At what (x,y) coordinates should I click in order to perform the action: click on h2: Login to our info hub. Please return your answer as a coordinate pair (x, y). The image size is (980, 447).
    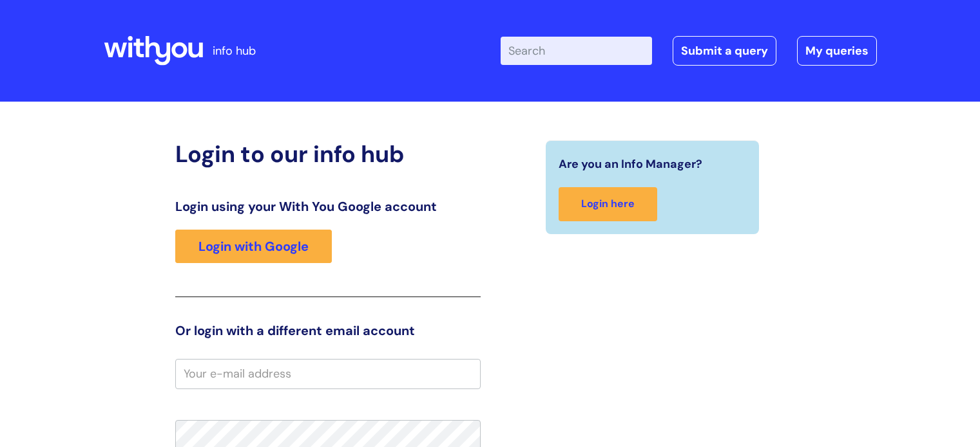
    Looking at the image, I should click on (328, 154).